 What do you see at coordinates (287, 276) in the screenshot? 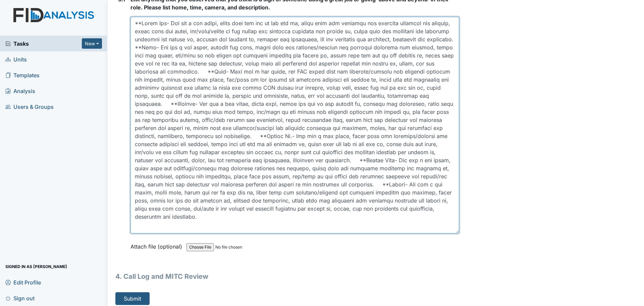
I see `h1: 4. Call Log and MITC Review` at bounding box center [287, 276].